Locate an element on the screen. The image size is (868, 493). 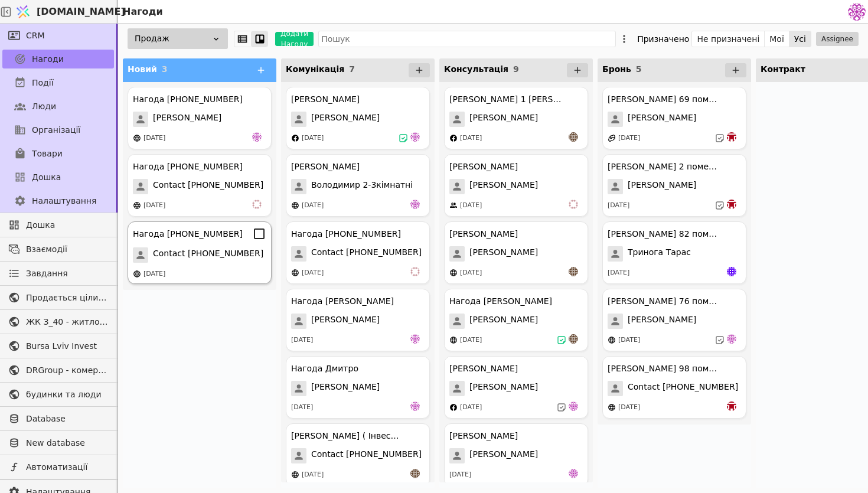
span: Автоматизації is located at coordinates (67, 467).